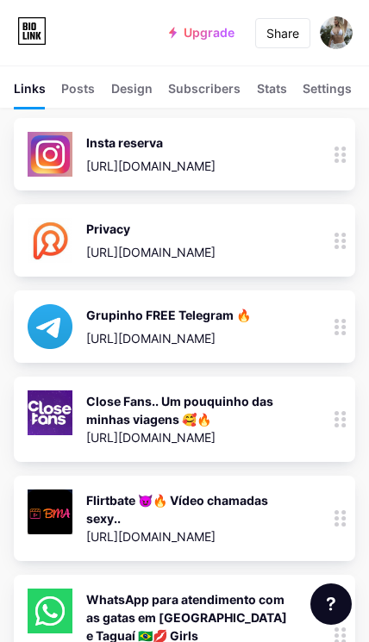 The image size is (369, 642). Describe the element at coordinates (50, 154) in the screenshot. I see `img: Insta reserva` at that location.